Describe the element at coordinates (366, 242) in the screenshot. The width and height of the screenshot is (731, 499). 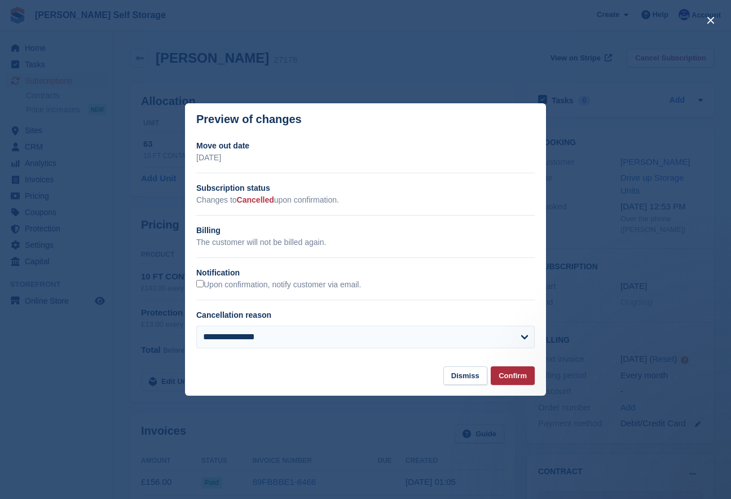
I see `p: The customer will not be billed again.` at that location.